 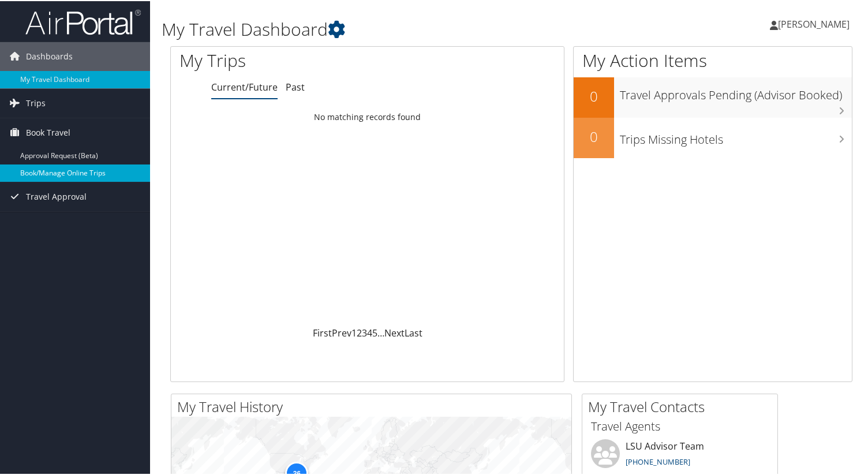 What do you see at coordinates (680, 425) in the screenshot?
I see `h3: Travel Agents` at bounding box center [680, 425].